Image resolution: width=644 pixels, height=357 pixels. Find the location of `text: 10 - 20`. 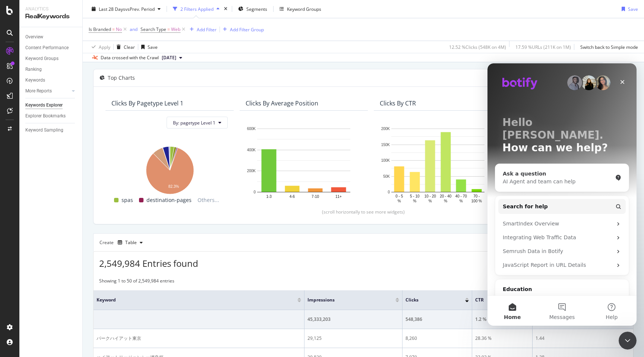

text: 10 - 20 is located at coordinates (431, 196).